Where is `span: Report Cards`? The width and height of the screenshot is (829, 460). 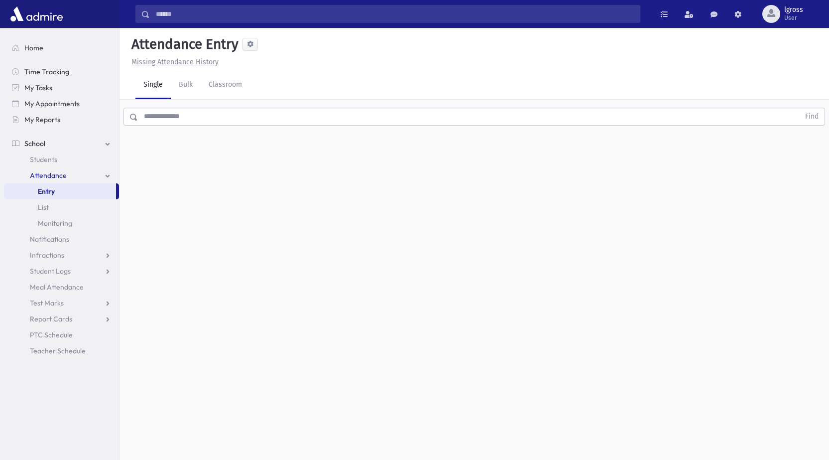 span: Report Cards is located at coordinates (51, 319).